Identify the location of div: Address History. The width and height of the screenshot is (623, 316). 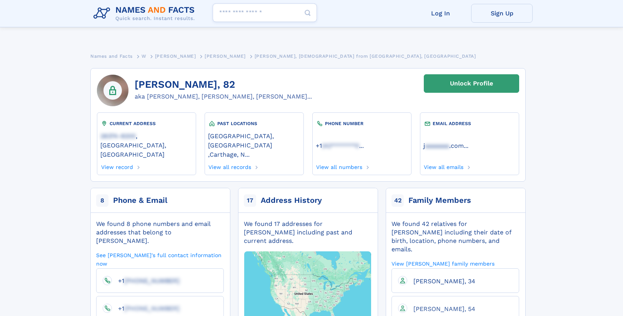
(291, 200).